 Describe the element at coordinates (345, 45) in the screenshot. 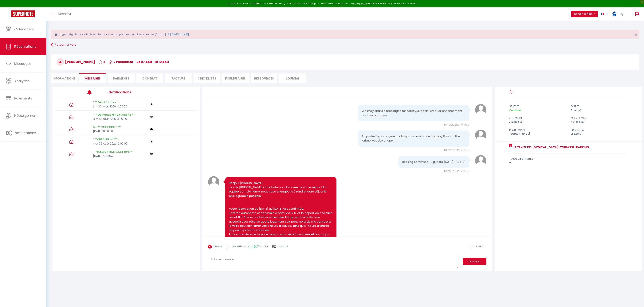

I see `a: Retourner vers` at that location.